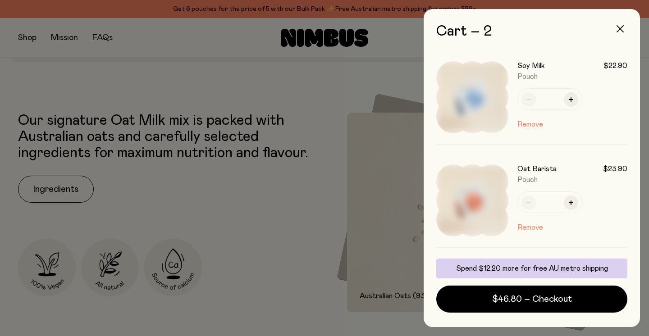  I want to click on span: $23.90, so click(615, 169).